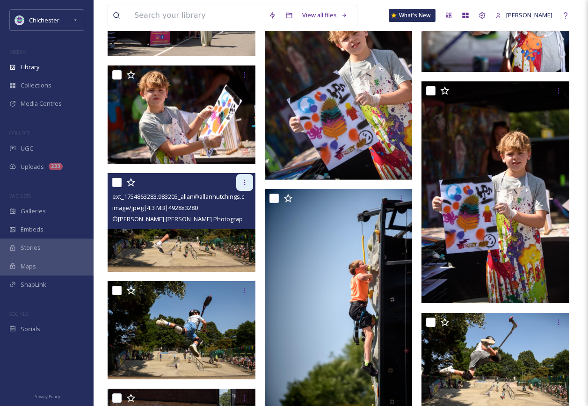  Describe the element at coordinates (30, 329) in the screenshot. I see `span: Socials` at that location.